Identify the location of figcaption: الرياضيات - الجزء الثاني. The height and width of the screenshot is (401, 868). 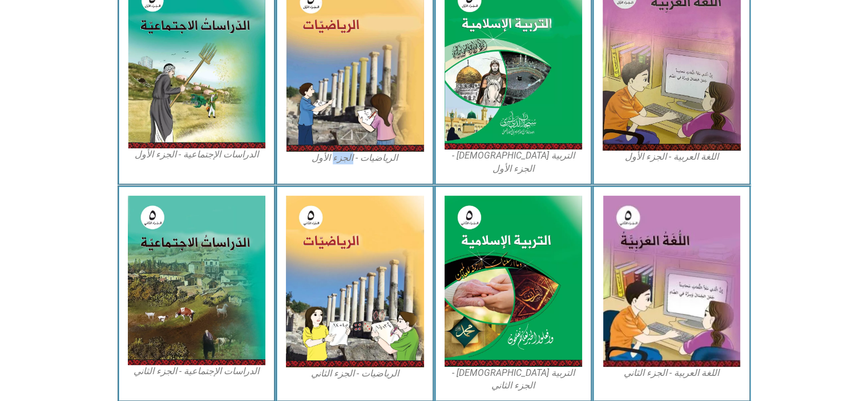
(355, 373).